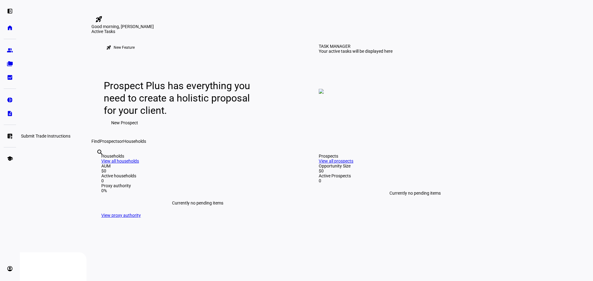 This screenshot has height=281, width=593. I want to click on div: Find or, so click(306, 141).